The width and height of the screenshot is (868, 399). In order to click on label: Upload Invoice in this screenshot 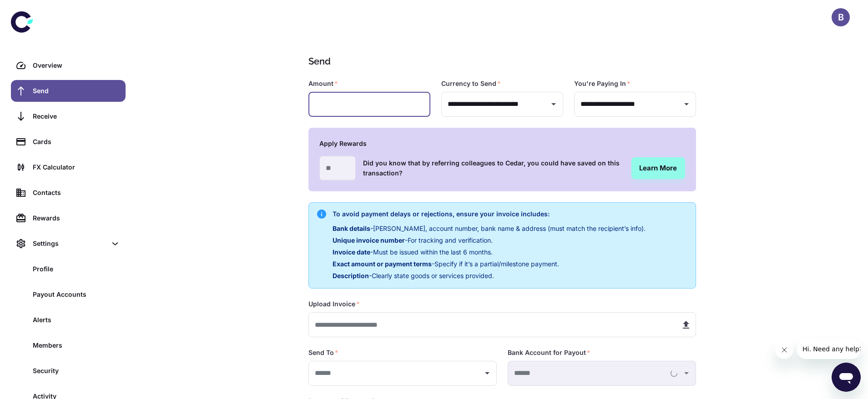, I will do `click(334, 304)`.